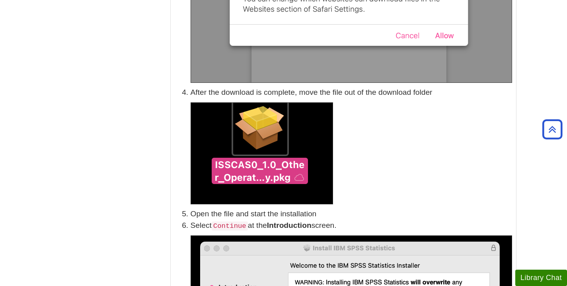  Describe the element at coordinates (351, 214) in the screenshot. I see `li: Open the file and start the installation` at that location.